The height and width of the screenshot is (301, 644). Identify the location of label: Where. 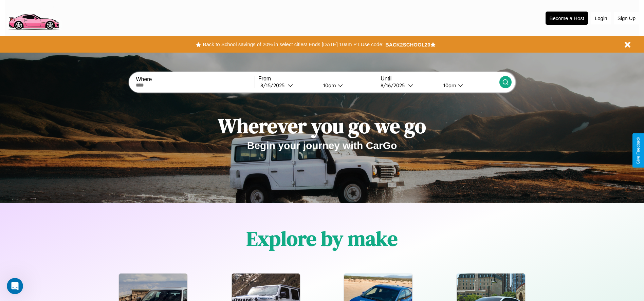
(195, 79).